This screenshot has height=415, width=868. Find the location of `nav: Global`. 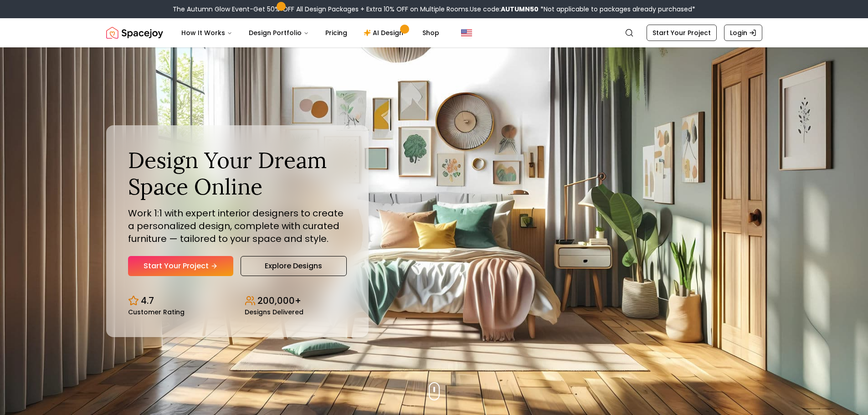

nav: Global is located at coordinates (434, 32).